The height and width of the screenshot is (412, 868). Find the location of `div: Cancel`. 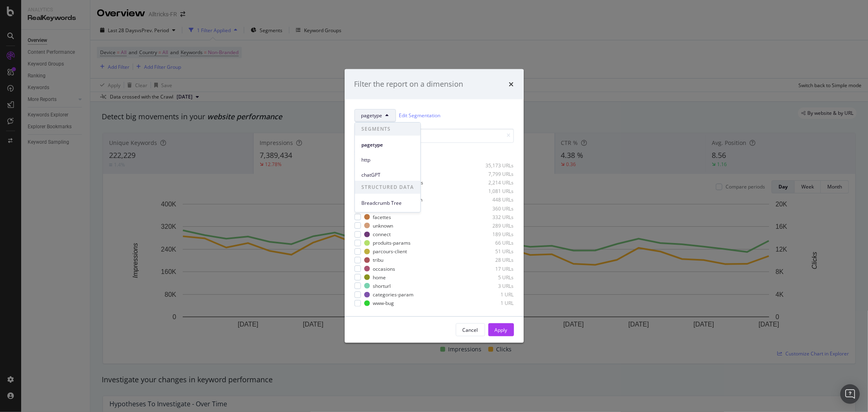

div: Cancel is located at coordinates (471, 330).